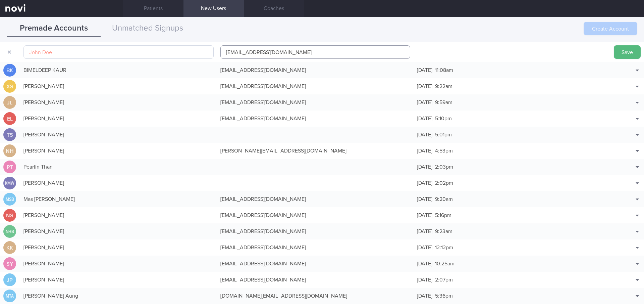  What do you see at coordinates (444, 118) in the screenshot?
I see `span: 5:10pm` at bounding box center [444, 118].